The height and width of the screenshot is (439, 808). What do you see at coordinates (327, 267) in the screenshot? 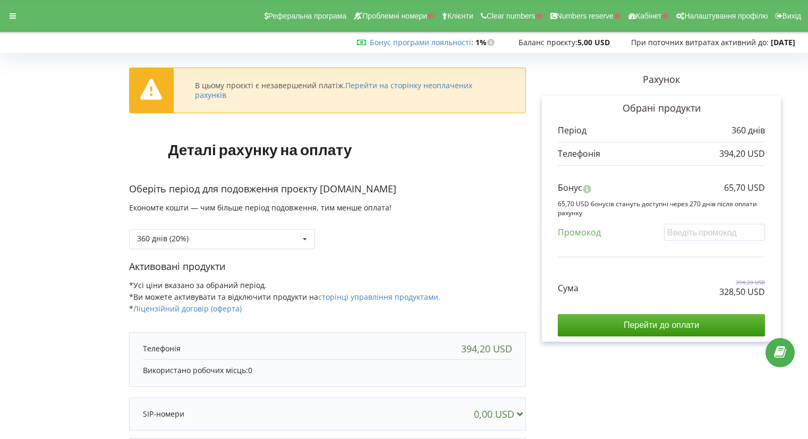
I see `p: Активовані продукти` at bounding box center [327, 267].